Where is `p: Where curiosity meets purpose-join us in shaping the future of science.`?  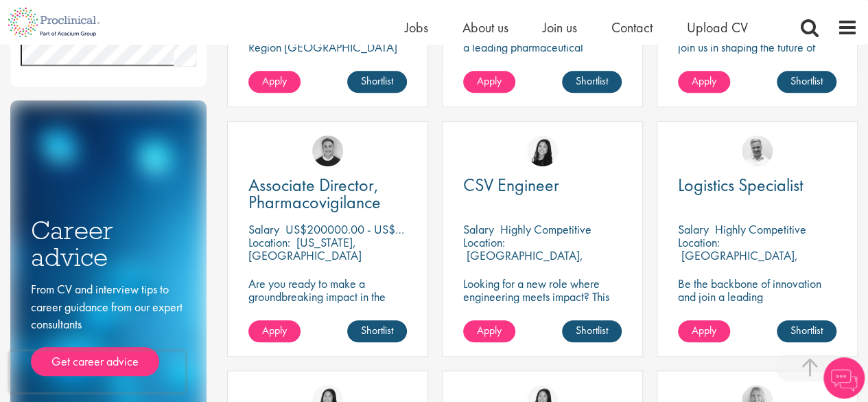 p: Where curiosity meets purpose-join us in shaping the future of science. is located at coordinates (757, 47).